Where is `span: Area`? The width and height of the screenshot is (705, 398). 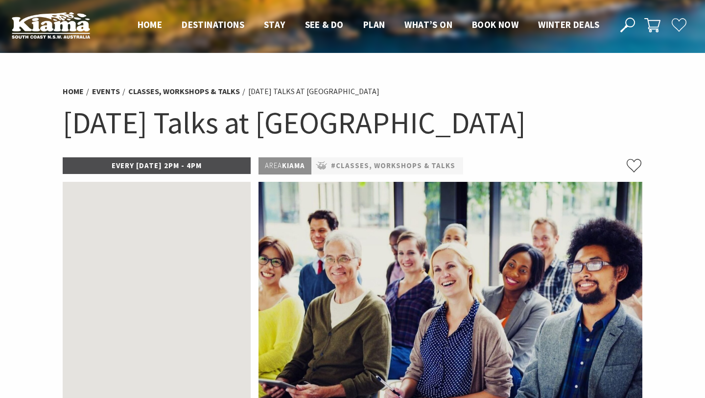
span: Area is located at coordinates (273, 165).